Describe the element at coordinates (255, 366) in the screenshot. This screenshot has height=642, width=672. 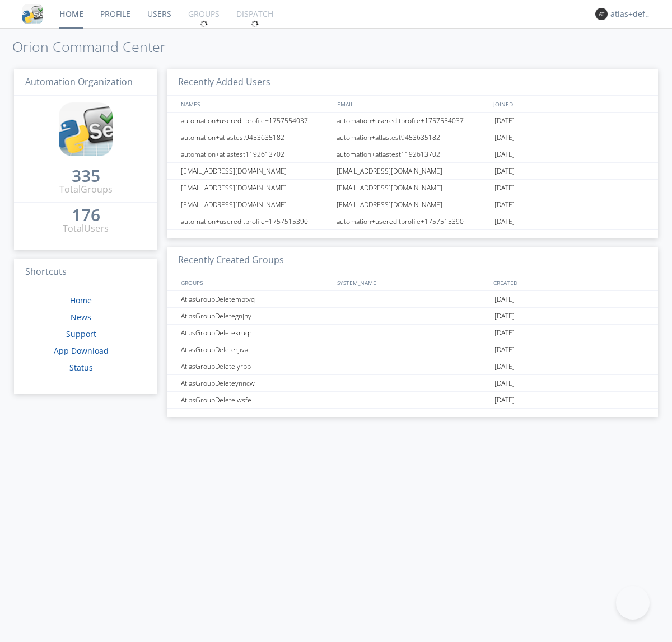
I see `div: AtlasGroupDeletelyrpp` at that location.